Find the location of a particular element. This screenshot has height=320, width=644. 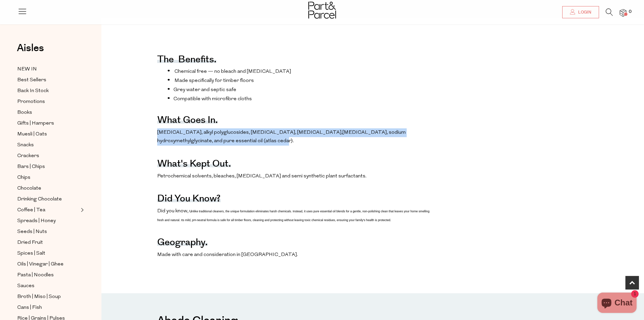

a: Aisles is located at coordinates (31, 52).